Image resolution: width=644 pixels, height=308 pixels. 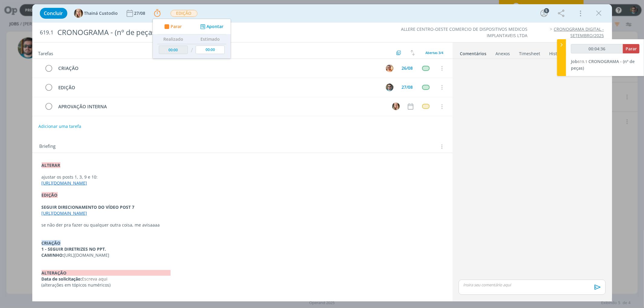 I want to click on div: dialog, so click(x=322, y=153).